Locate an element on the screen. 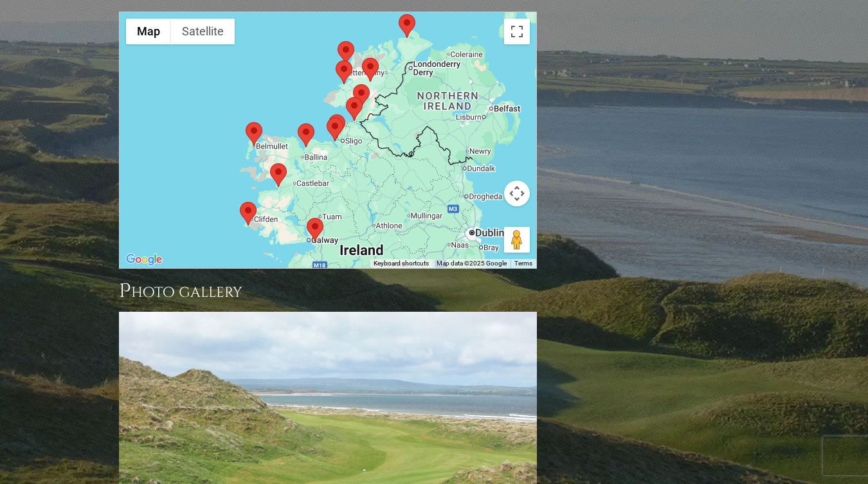 The image size is (868, 484). button: Map camera controls is located at coordinates (517, 193).